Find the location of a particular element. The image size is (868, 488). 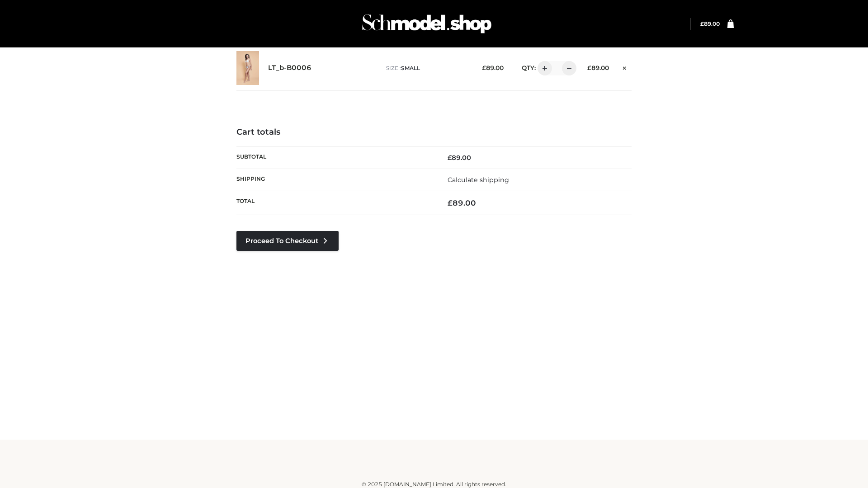

a: £89.00 is located at coordinates (710, 23).